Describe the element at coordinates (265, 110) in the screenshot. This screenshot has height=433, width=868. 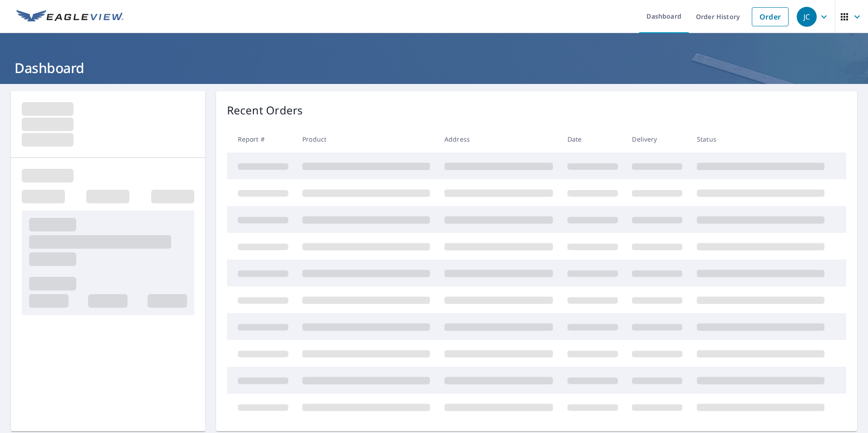
I see `p: Recent Orders` at that location.